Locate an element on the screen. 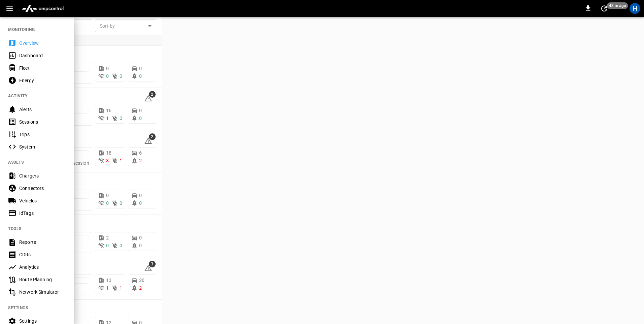 The height and width of the screenshot is (324, 644). div: profile-icon is located at coordinates (635, 8).